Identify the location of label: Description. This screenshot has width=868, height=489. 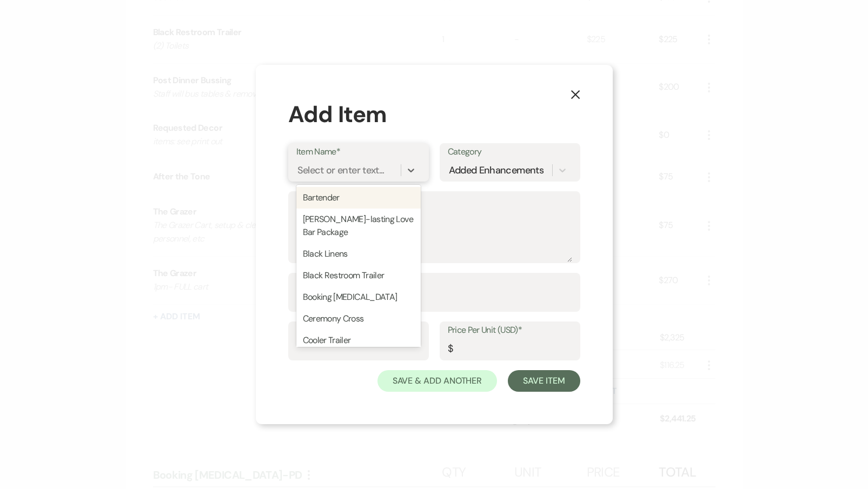
(434, 200).